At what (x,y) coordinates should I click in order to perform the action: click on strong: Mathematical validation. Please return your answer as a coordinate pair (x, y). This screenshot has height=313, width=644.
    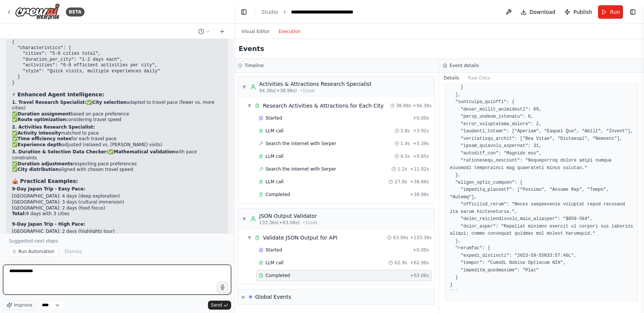
    Looking at the image, I should click on (144, 152).